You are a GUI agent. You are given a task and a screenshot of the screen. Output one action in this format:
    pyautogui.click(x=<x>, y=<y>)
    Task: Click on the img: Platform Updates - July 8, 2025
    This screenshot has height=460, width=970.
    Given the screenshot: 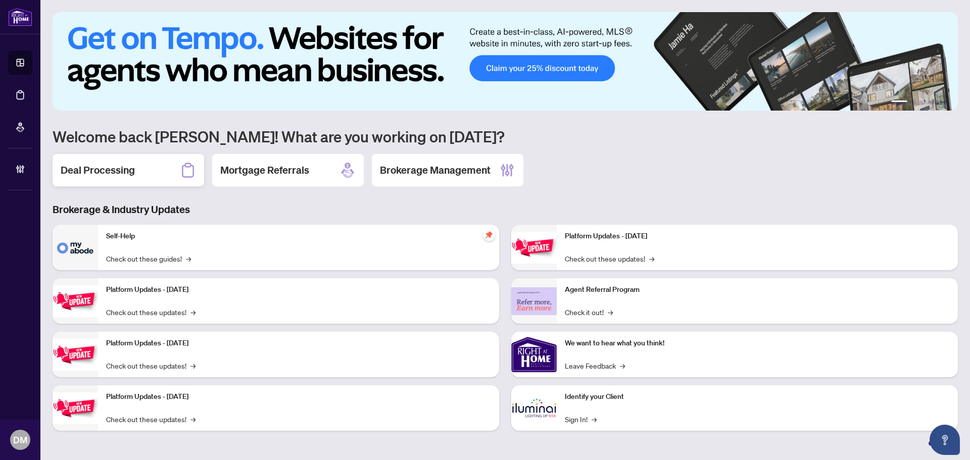 What is the action you would take?
    pyautogui.click(x=75, y=408)
    